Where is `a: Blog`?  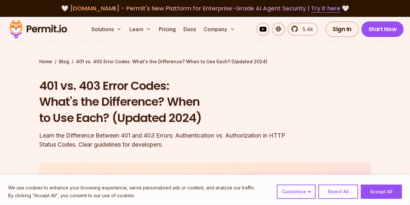
a: Blog is located at coordinates (64, 62).